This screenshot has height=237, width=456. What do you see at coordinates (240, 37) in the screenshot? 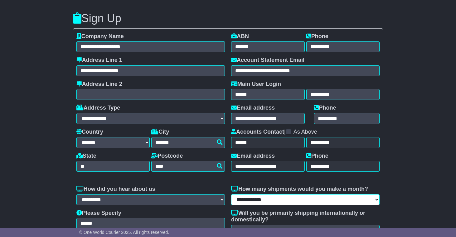
I see `label: ABN` at bounding box center [240, 37].